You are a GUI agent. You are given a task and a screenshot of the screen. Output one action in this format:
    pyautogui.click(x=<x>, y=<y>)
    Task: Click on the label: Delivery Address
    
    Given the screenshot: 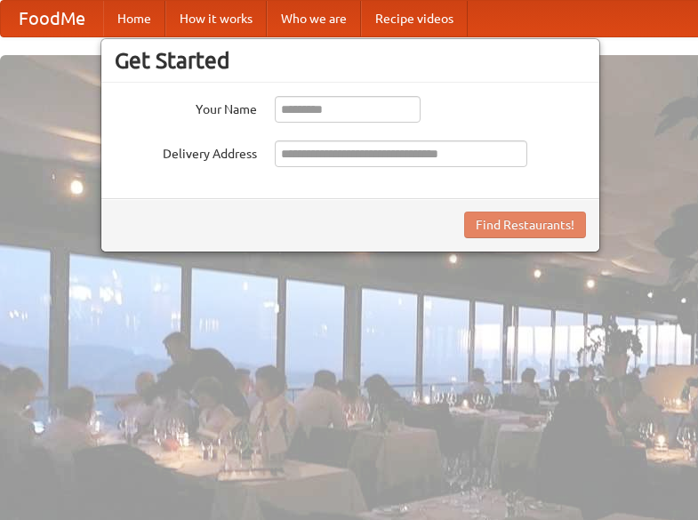 What is the action you would take?
    pyautogui.click(x=186, y=151)
    